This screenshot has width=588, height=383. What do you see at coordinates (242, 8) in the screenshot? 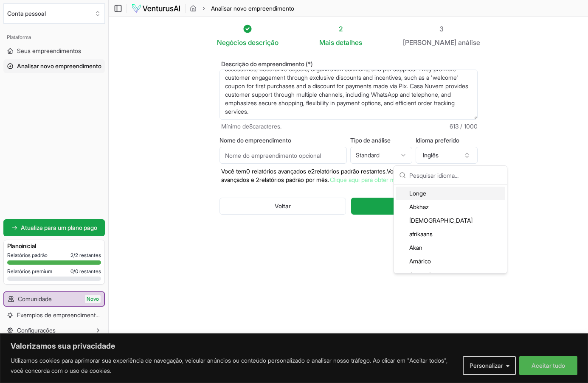
I see `nav: migalha de pão` at bounding box center [242, 8].